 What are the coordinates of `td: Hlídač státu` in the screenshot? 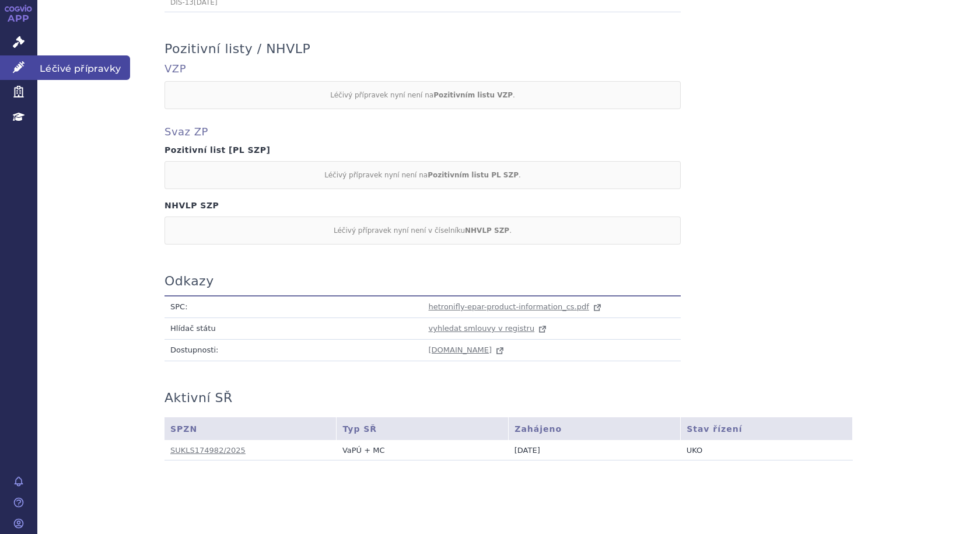 It's located at (294, 328).